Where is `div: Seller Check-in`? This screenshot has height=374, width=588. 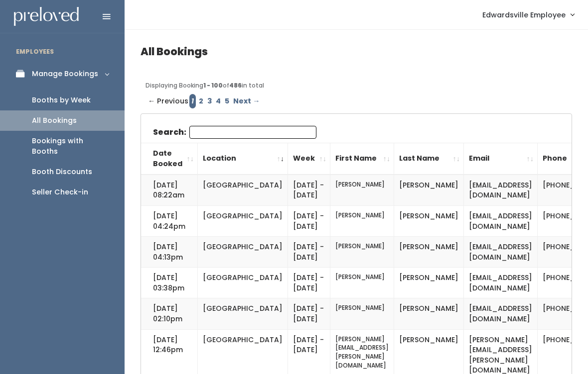 div: Seller Check-in is located at coordinates (60, 192).